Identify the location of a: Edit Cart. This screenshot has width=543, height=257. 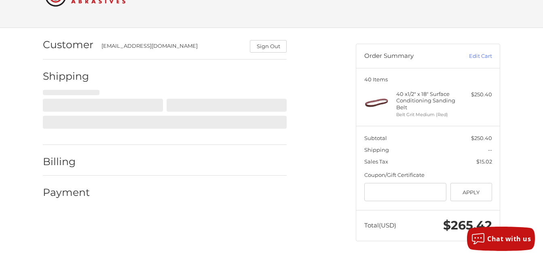
(471, 56).